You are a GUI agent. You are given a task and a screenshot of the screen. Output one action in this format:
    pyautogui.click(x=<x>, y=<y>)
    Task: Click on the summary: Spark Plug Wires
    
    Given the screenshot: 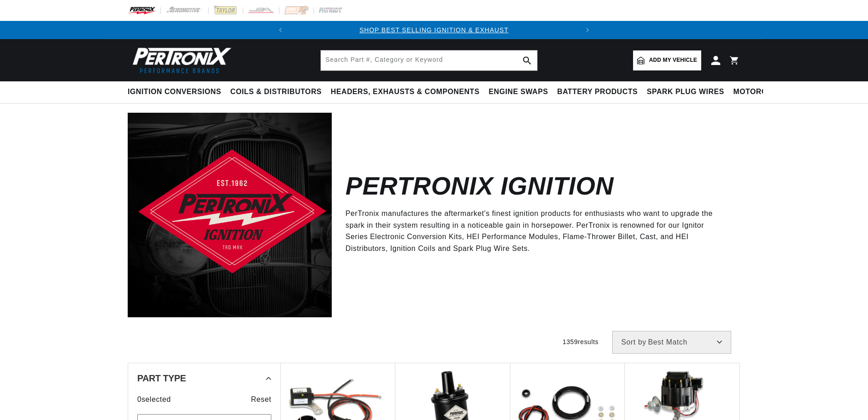 What is the action you would take?
    pyautogui.click(x=686, y=92)
    